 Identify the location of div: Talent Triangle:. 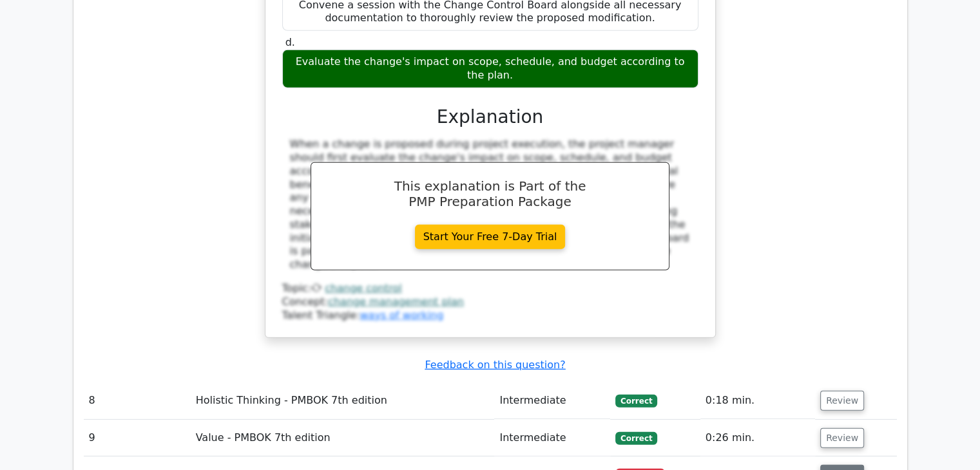
(490, 302).